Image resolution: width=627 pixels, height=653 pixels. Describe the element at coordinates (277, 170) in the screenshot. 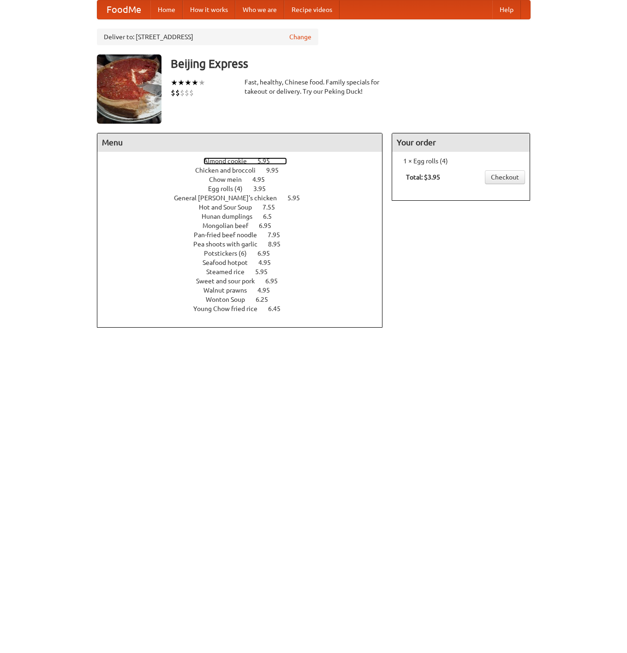

I see `span: 9.95` at that location.